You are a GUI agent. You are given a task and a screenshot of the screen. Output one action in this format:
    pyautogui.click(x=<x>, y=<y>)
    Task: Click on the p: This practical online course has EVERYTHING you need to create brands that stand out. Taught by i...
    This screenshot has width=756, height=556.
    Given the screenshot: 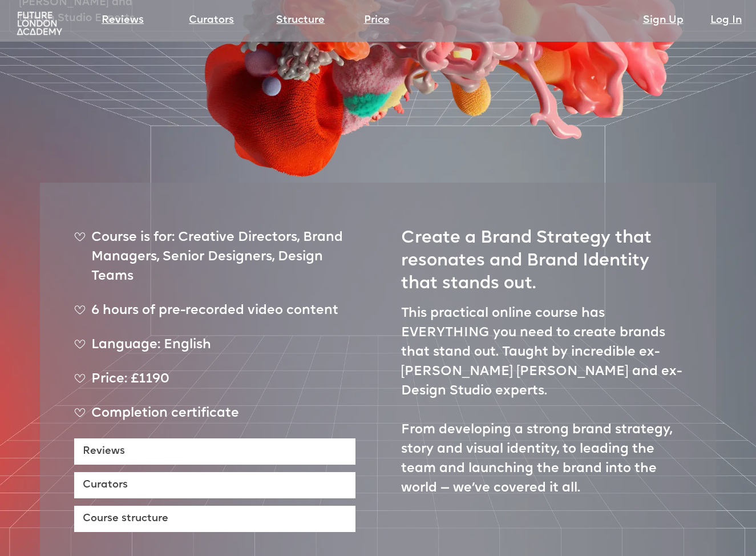 What is the action you would take?
    pyautogui.click(x=542, y=401)
    